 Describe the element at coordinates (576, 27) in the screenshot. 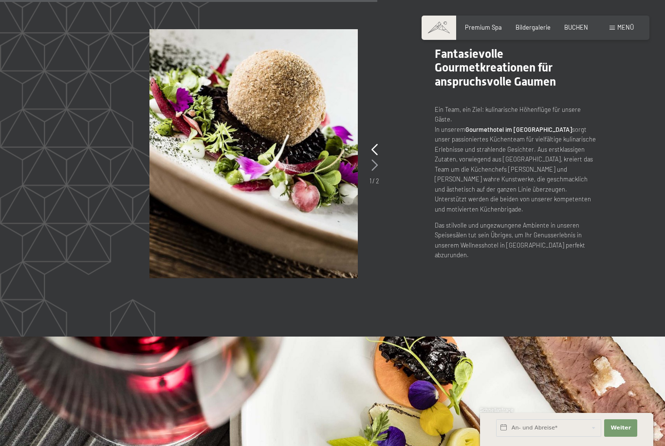

I see `a: BUCHEN` at that location.